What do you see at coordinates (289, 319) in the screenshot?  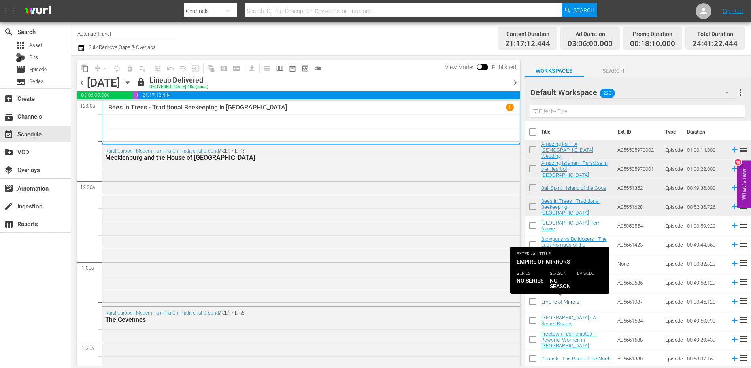 I see `div: The Cevennes` at bounding box center [289, 319].